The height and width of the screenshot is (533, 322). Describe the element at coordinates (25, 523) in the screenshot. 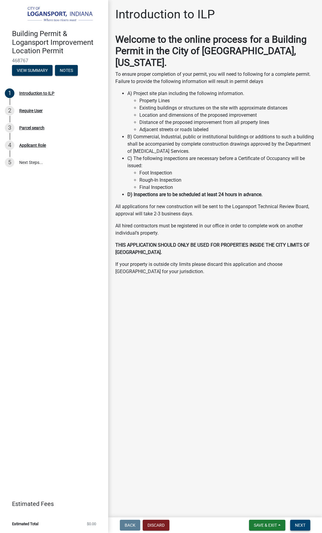

I see `span: Estimated Total` at that location.